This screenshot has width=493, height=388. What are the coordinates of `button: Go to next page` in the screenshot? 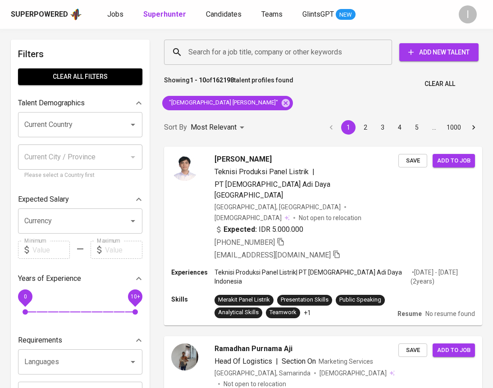 It's located at (473, 127).